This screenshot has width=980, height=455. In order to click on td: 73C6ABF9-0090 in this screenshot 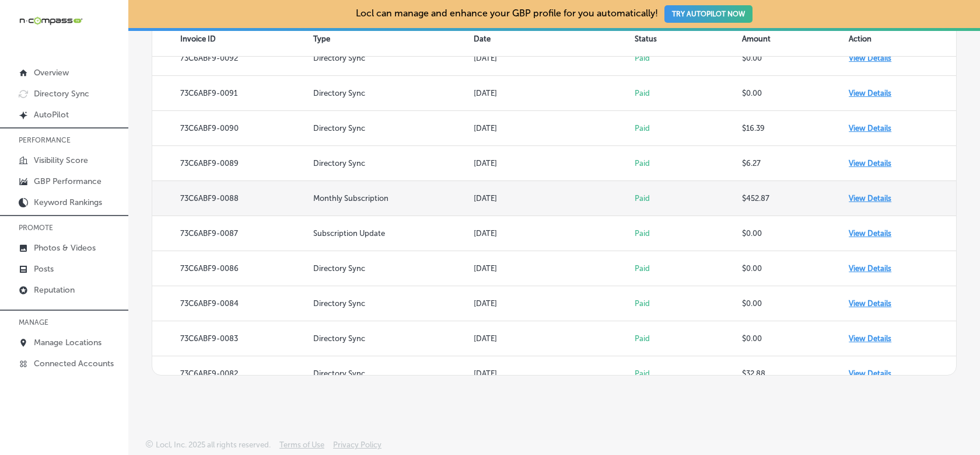, I will do `click(233, 128)`.